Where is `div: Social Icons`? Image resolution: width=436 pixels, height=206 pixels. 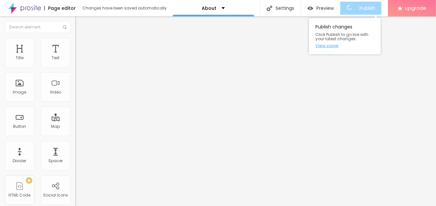
div: Social Icons is located at coordinates (56, 195).